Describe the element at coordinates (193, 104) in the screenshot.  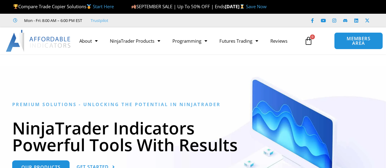
I see `h6: Premium Solutions - Unlocking the Potential in NinjaTrader` at that location.